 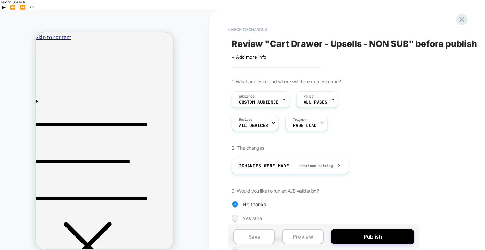 What do you see at coordinates (23, 7) in the screenshot?
I see `button: Forward` at bounding box center [23, 7].